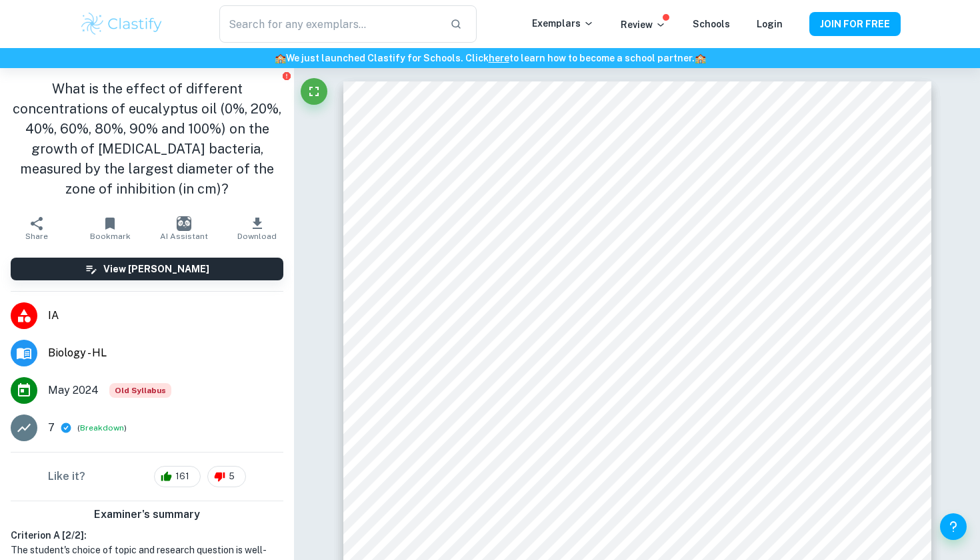  I want to click on img: Clastify logo, so click(121, 24).